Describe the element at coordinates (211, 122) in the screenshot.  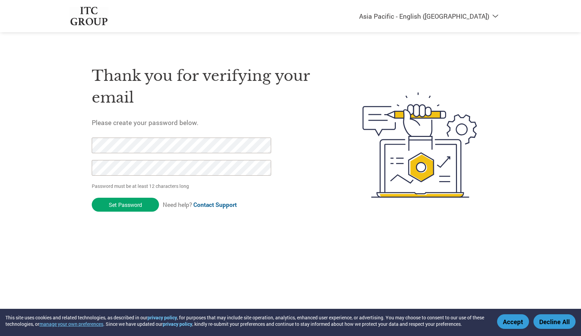
I see `h5: Please create your password below.` at that location.